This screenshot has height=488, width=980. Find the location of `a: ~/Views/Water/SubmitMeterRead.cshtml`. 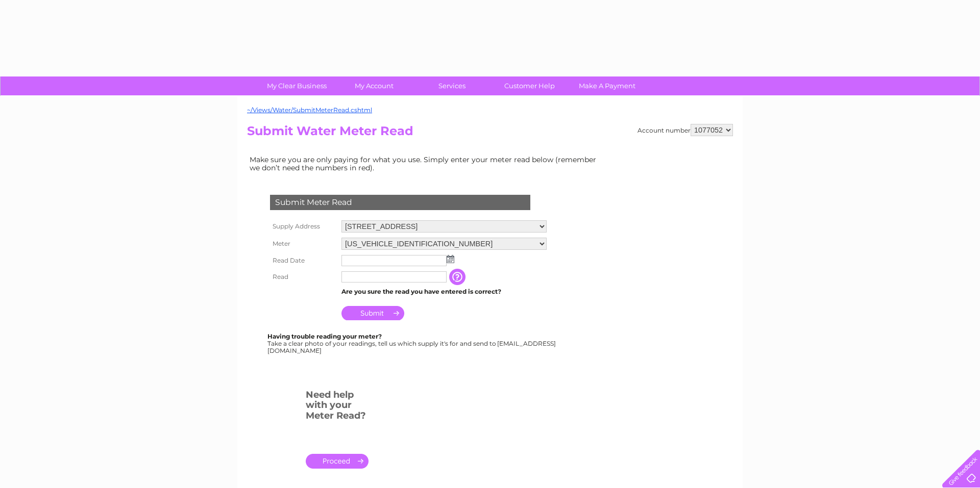

a: ~/Views/Water/SubmitMeterRead.cshtml is located at coordinates (310, 109).